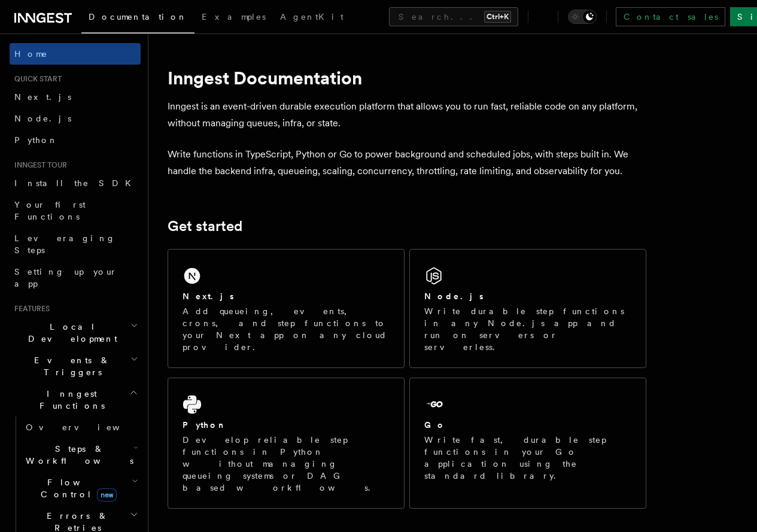  Describe the element at coordinates (75, 333) in the screenshot. I see `button: Local Development` at that location.